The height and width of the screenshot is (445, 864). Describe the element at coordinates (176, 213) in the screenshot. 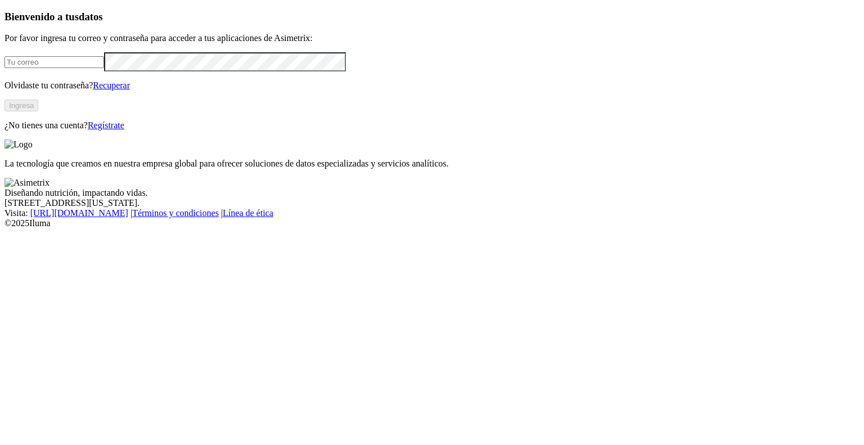

I see `a: Términos y condiciones` at that location.